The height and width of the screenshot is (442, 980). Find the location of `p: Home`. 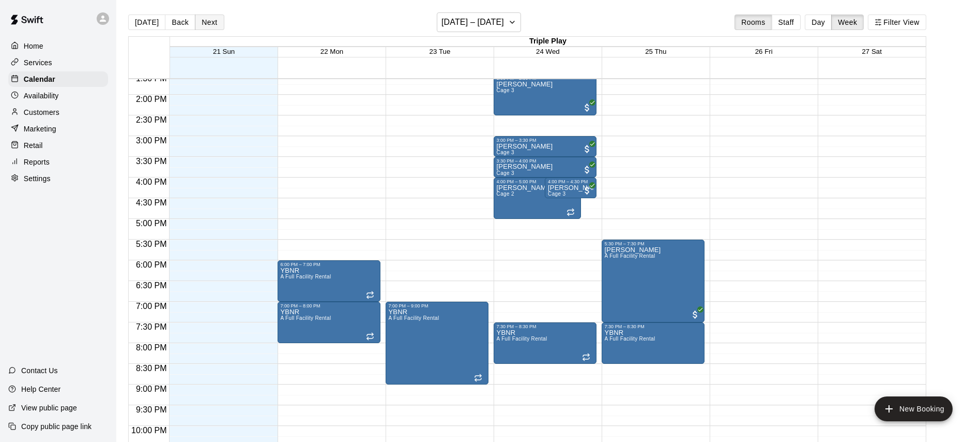

p: Home is located at coordinates (33, 46).